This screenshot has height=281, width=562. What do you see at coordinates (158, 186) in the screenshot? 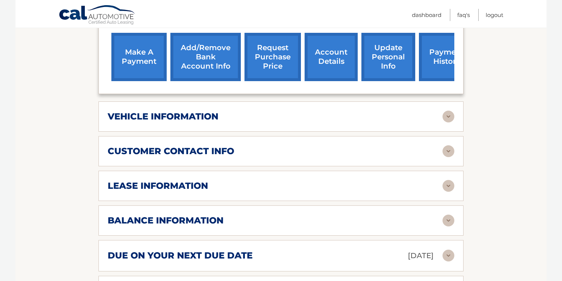
I see `h2: lease information` at bounding box center [158, 186].